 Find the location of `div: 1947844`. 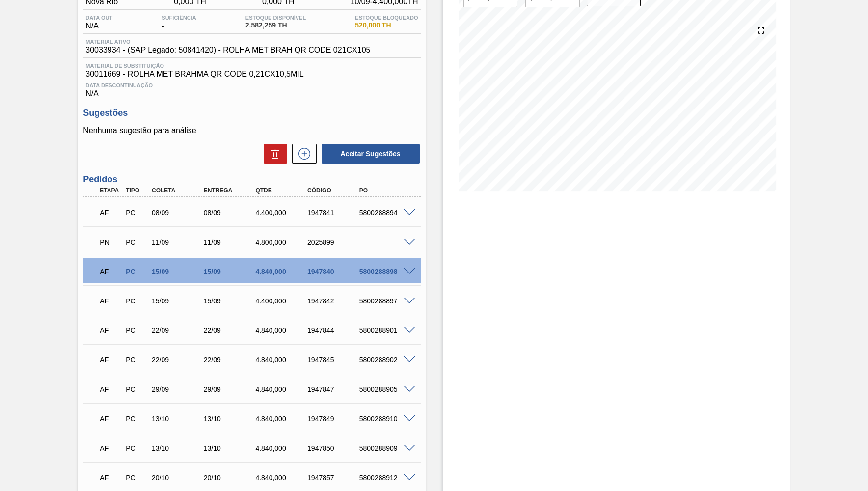

div: 1947844 is located at coordinates (334, 330).